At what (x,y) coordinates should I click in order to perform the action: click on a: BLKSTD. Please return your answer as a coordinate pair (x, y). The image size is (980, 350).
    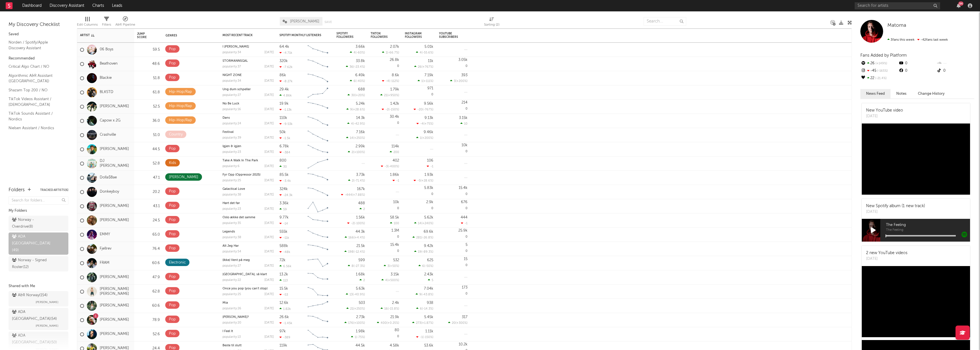
    Looking at the image, I should click on (107, 92).